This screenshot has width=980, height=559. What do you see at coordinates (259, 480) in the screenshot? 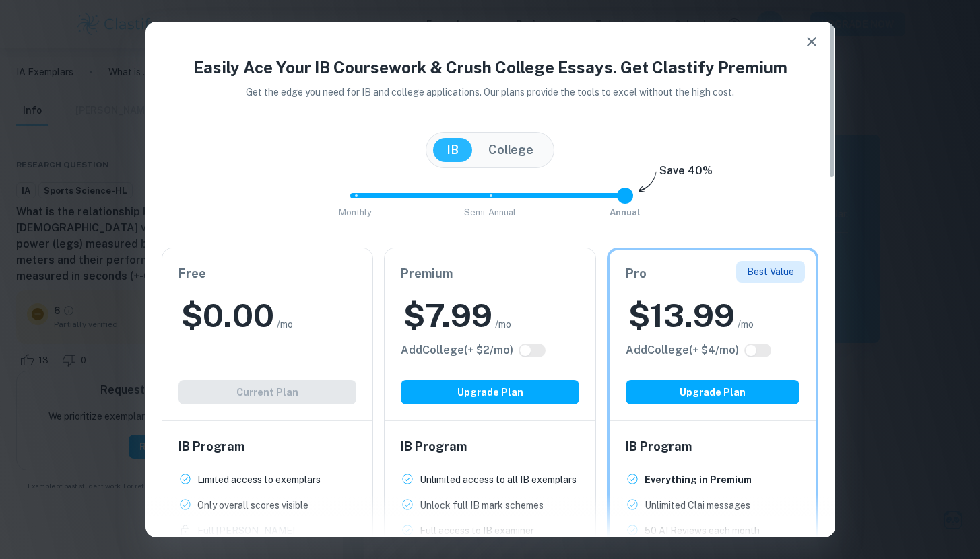
I see `p: Limited access to exemplars` at bounding box center [259, 480].